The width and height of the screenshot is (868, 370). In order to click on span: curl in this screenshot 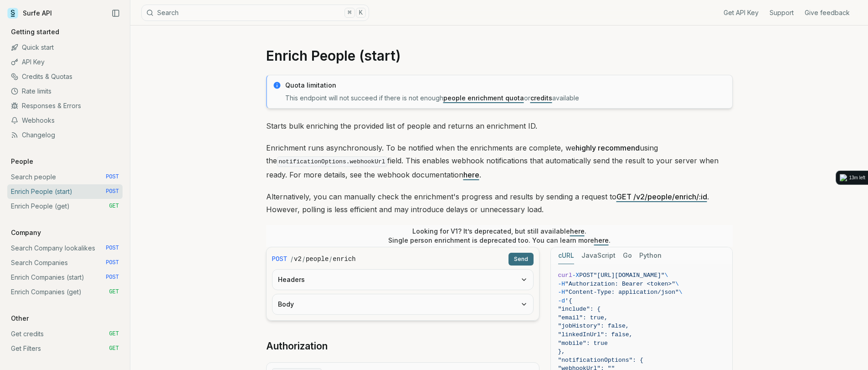, I will do `click(565, 275)`.